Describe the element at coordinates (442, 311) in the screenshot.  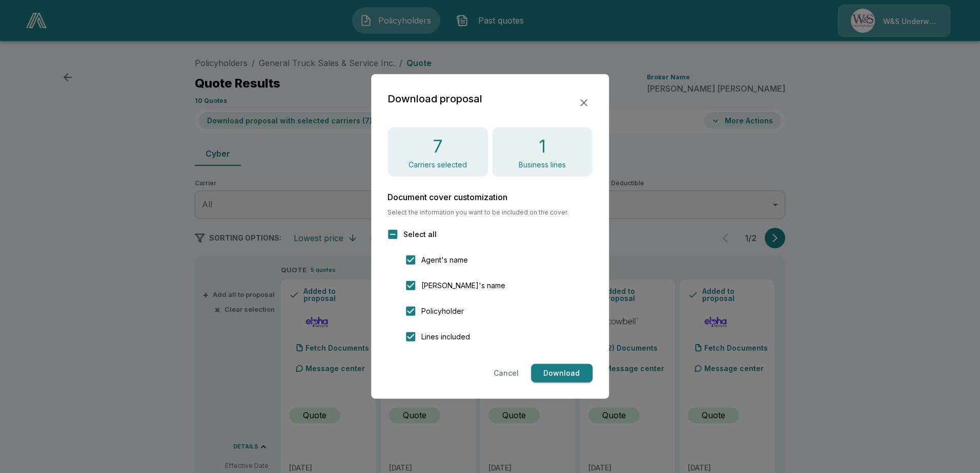
I see `span: Policyholder` at that location.